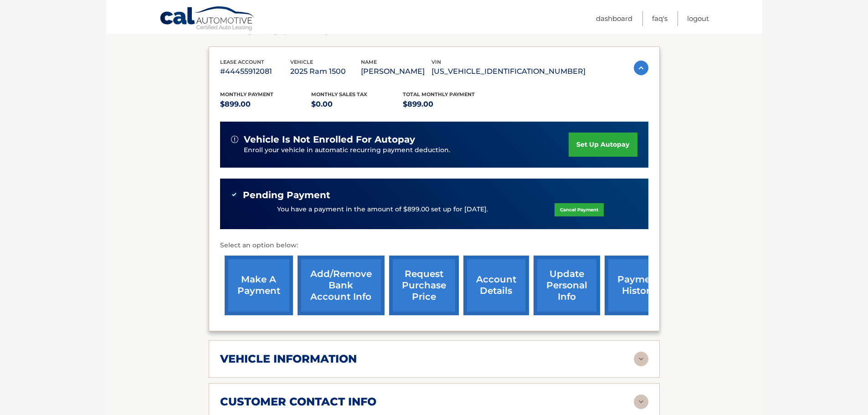  Describe the element at coordinates (288, 359) in the screenshot. I see `h2: vehicle information` at that location.